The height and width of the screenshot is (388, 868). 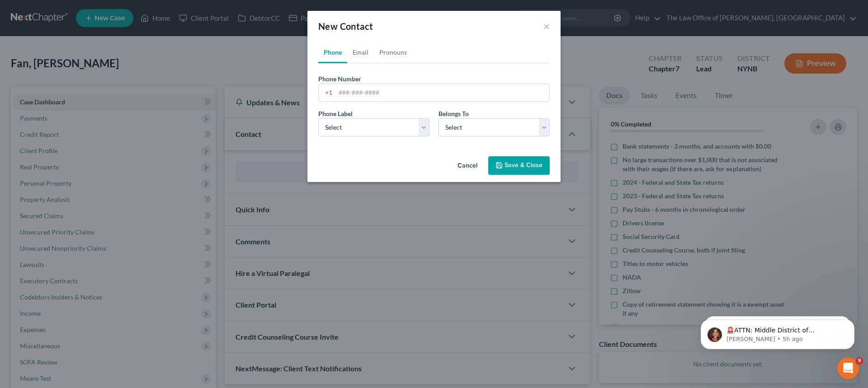 I want to click on a: Phone, so click(x=333, y=53).